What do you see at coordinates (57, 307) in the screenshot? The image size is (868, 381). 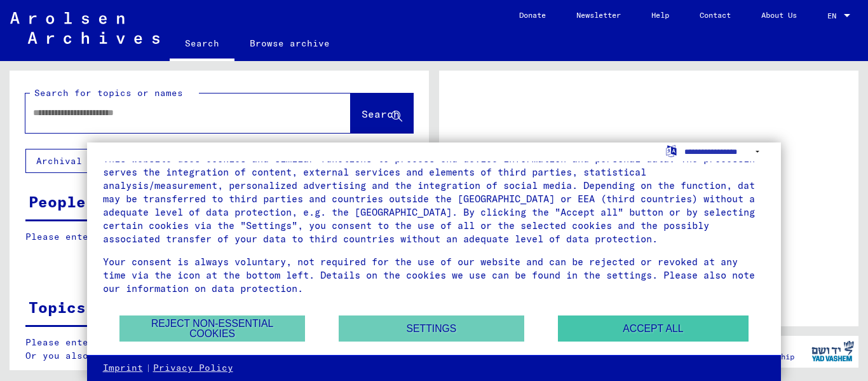 I see `div: Topics` at bounding box center [57, 307].